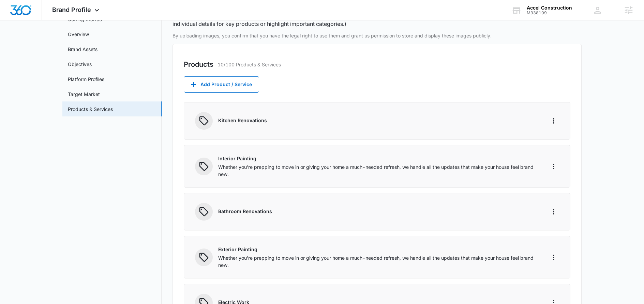 This screenshot has height=304, width=644. Describe the element at coordinates (377, 249) in the screenshot. I see `p: Exterior Painting` at that location.